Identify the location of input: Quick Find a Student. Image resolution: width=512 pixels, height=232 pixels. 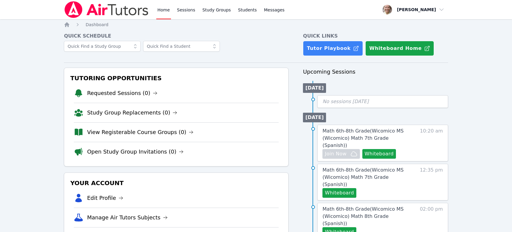
(182, 46).